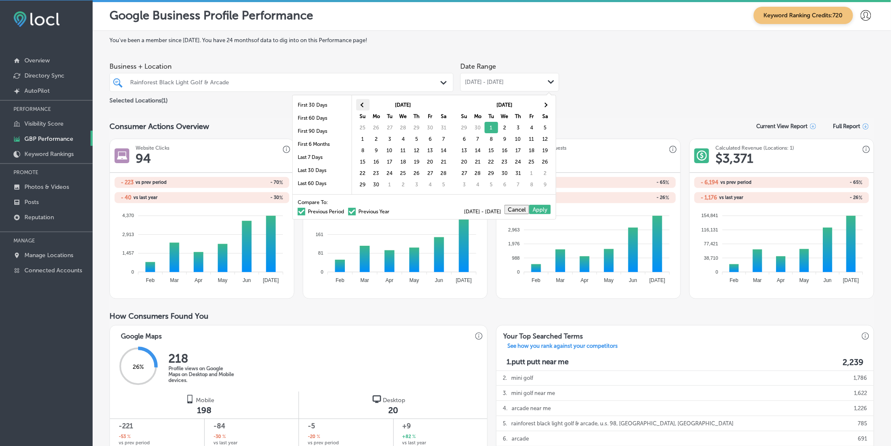 The image size is (891, 446). I want to click on span: Desktop, so click(394, 400).